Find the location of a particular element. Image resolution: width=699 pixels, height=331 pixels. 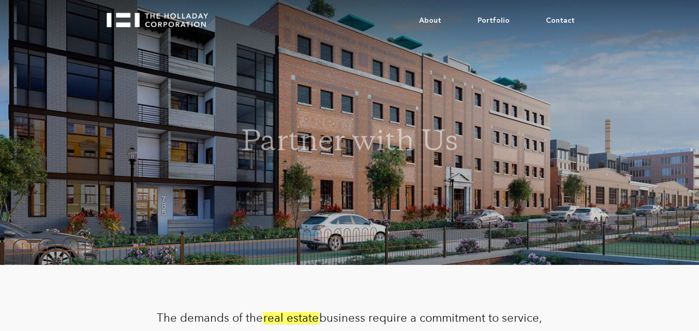

em: real estate is located at coordinates (291, 319).